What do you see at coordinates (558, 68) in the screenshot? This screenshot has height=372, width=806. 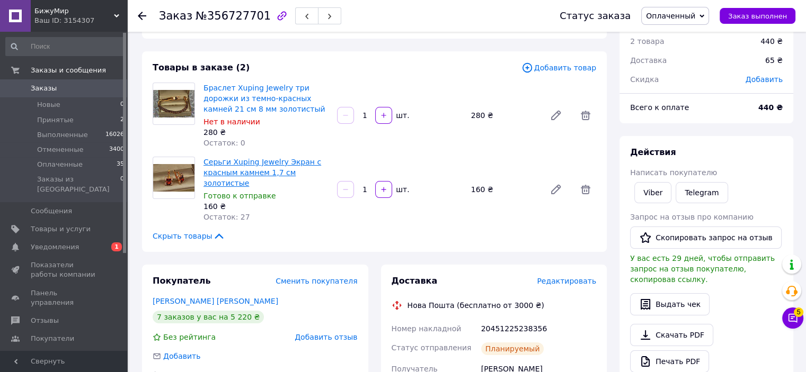 I see `span: Добавить товар` at bounding box center [558, 68].